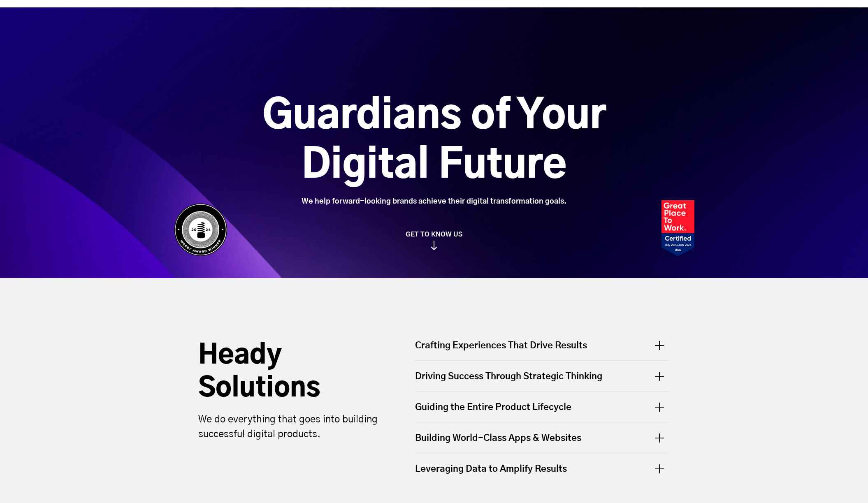 The width and height of the screenshot is (868, 503). What do you see at coordinates (678, 228) in the screenshot?
I see `img: Heady_2023_Certification_Badge` at bounding box center [678, 228].